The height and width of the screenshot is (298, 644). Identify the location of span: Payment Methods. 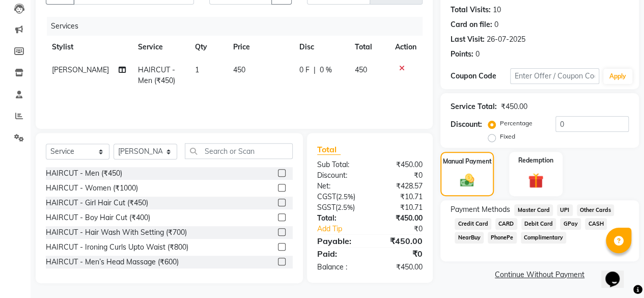
(481, 209).